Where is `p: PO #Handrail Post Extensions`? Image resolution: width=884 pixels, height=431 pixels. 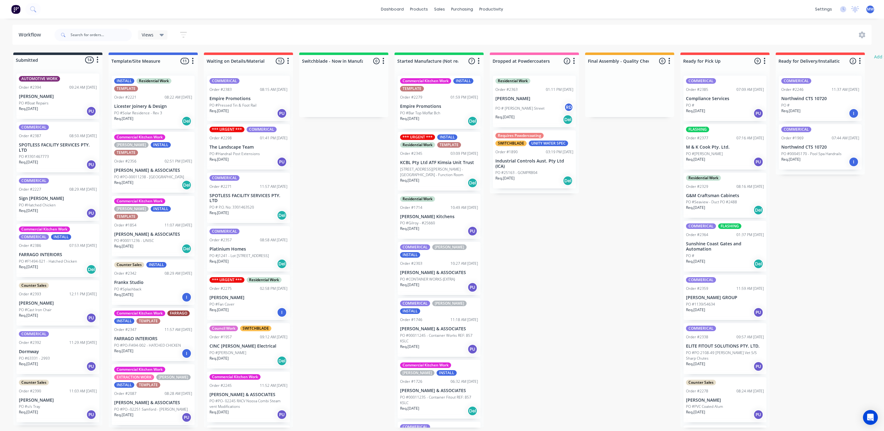 p: PO #Handrail Post Extensions is located at coordinates (234, 154).